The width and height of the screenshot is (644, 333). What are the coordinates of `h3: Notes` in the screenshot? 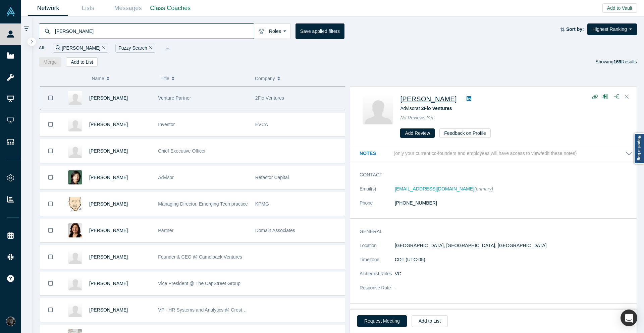 It's located at (376, 153).